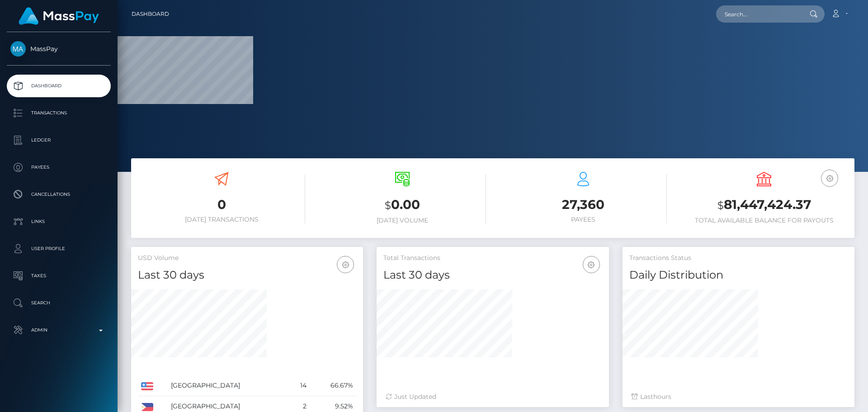 The width and height of the screenshot is (868, 412). I want to click on a: User Profile, so click(59, 249).